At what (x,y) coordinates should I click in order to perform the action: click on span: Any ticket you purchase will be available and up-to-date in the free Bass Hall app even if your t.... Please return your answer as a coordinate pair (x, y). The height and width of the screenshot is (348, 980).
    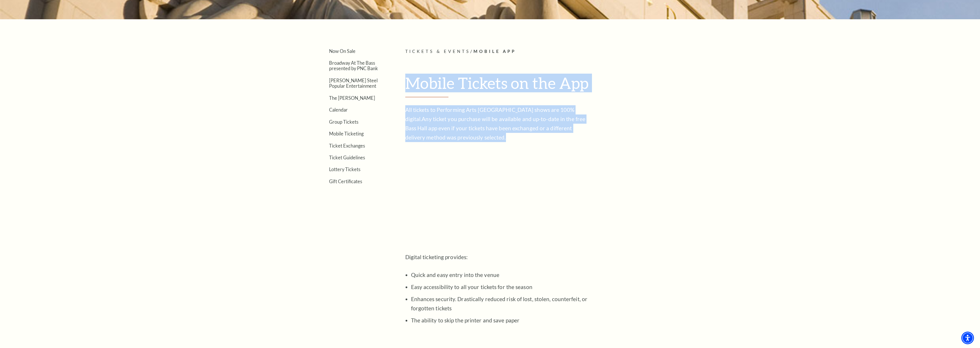
    Looking at the image, I should click on (495, 124).